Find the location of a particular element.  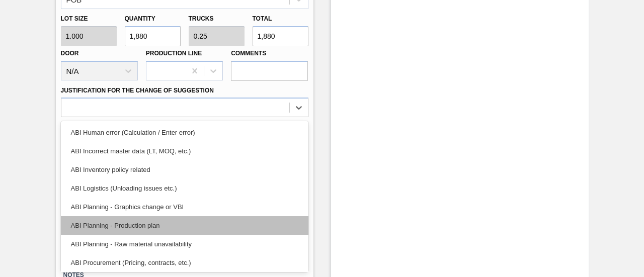

label: Trucks is located at coordinates (201, 19).